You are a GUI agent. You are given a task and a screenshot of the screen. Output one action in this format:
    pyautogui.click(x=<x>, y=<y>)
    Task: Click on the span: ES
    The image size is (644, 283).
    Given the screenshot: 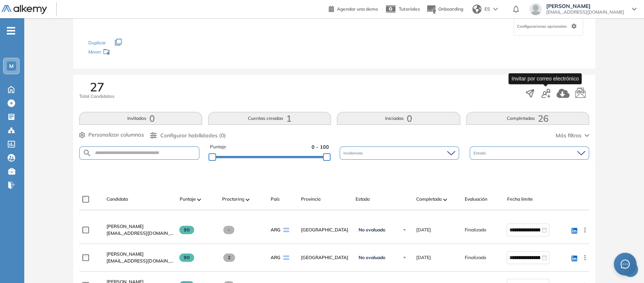 What is the action you would take?
    pyautogui.click(x=487, y=9)
    